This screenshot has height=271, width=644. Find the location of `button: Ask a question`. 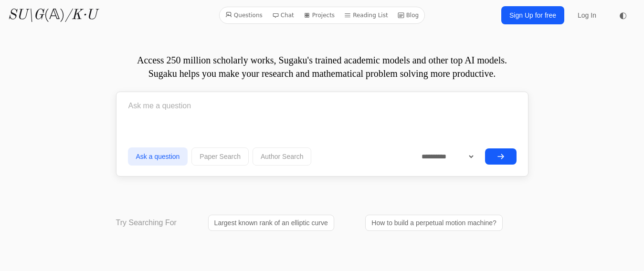

button: Ask a question is located at coordinates (158, 156).